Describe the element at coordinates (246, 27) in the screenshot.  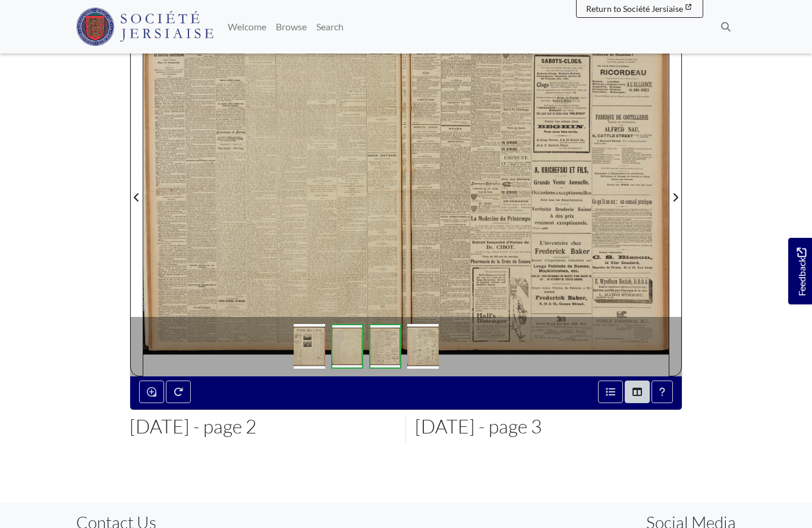
I see `a: Welcome` at that location.